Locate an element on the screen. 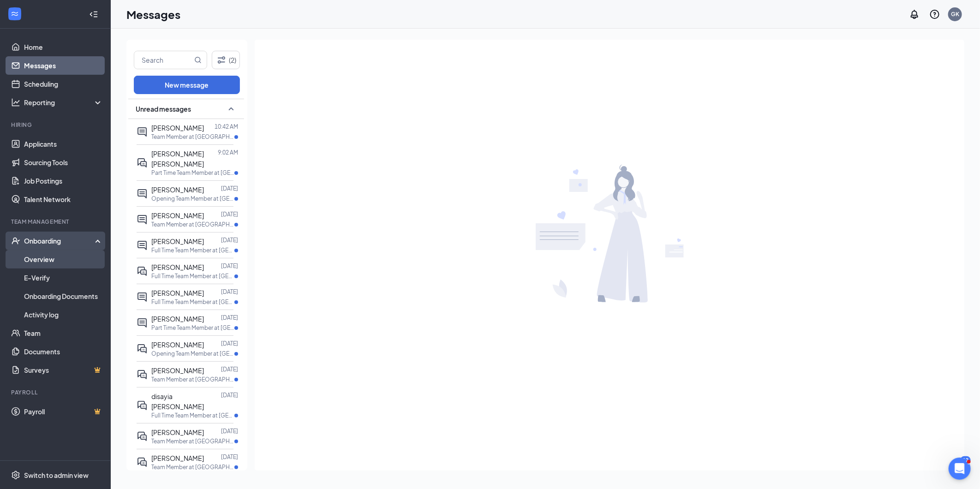 Image resolution: width=980 pixels, height=489 pixels. a: Activity log is located at coordinates (63, 315).